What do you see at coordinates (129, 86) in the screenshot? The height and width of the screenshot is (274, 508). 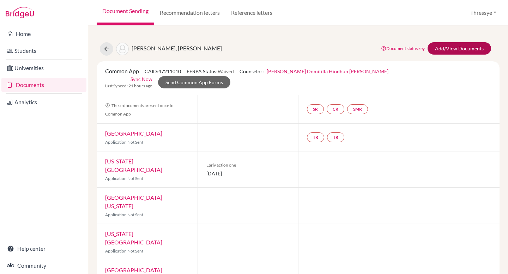 I see `span: Last Synced: 21 hours ago` at bounding box center [129, 86].